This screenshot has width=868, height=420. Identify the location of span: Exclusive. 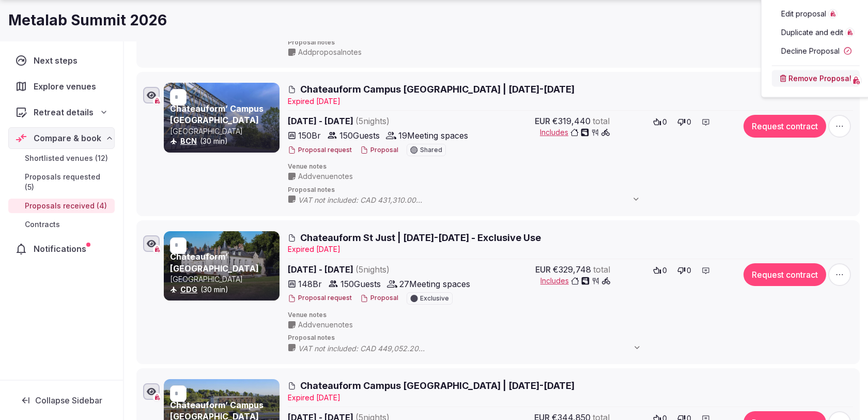
(434, 298).